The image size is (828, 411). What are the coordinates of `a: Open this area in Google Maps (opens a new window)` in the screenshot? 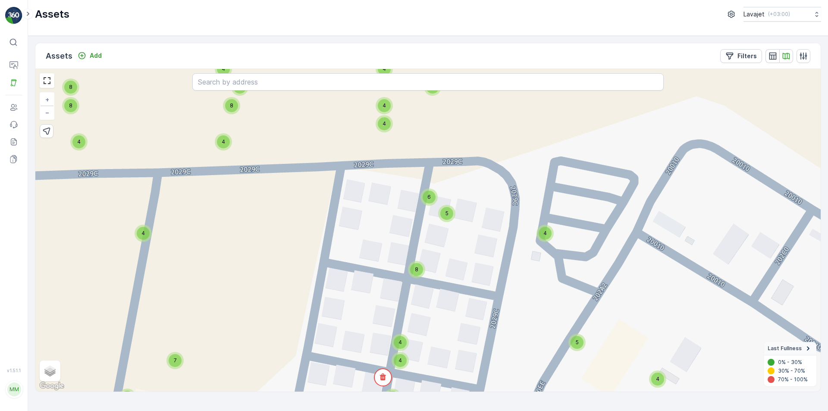 It's located at (52, 386).